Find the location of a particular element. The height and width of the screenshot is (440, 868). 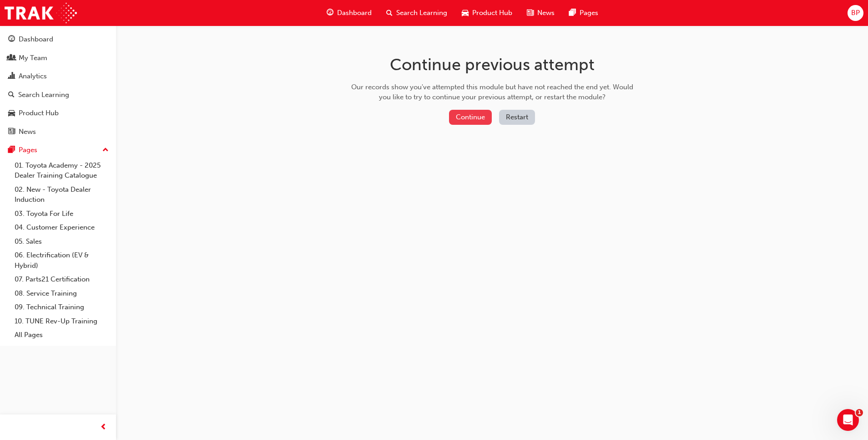

div: Search Learning is located at coordinates (44, 95).